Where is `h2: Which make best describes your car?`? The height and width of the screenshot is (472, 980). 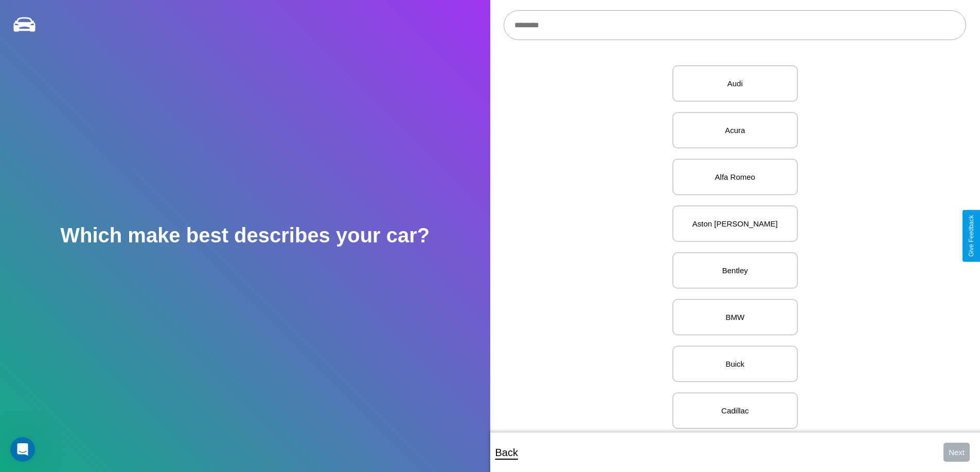 h2: Which make best describes your car? is located at coordinates (245, 236).